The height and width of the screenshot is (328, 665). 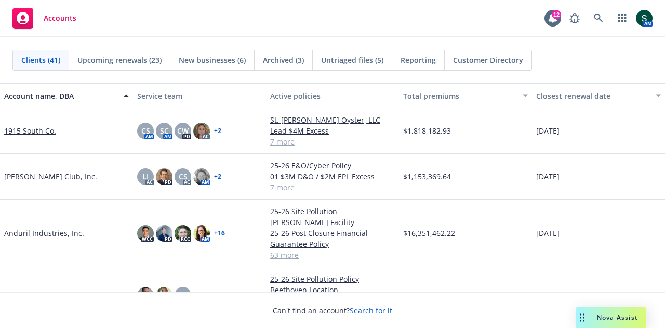 I want to click on div: Account name, DBA, so click(x=61, y=96).